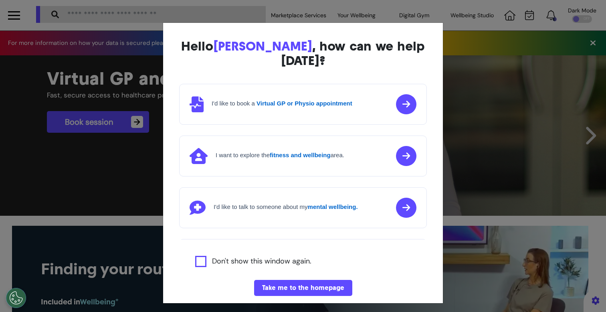 The width and height of the screenshot is (606, 312). What do you see at coordinates (304, 103) in the screenshot?
I see `strong: Virtual GP or Physio appointment` at bounding box center [304, 103].